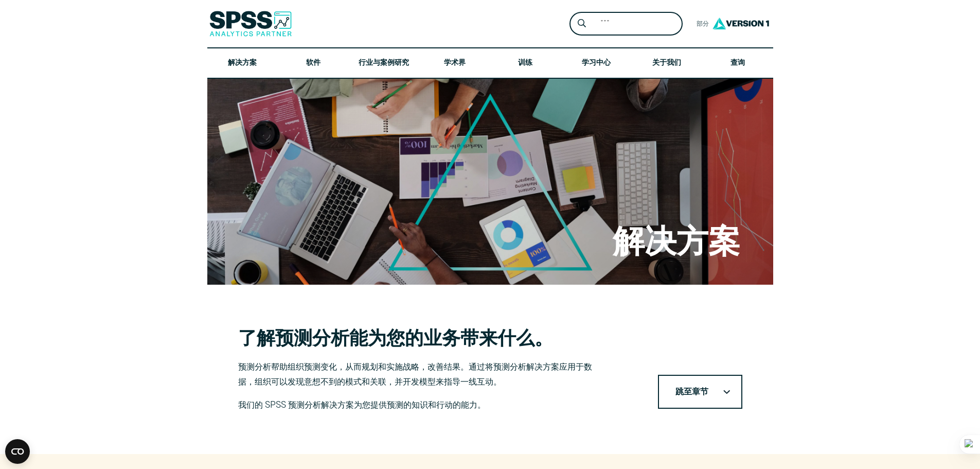 Image resolution: width=980 pixels, height=469 pixels. Describe the element at coordinates (667, 63) in the screenshot. I see `font: 关于我们` at that location.